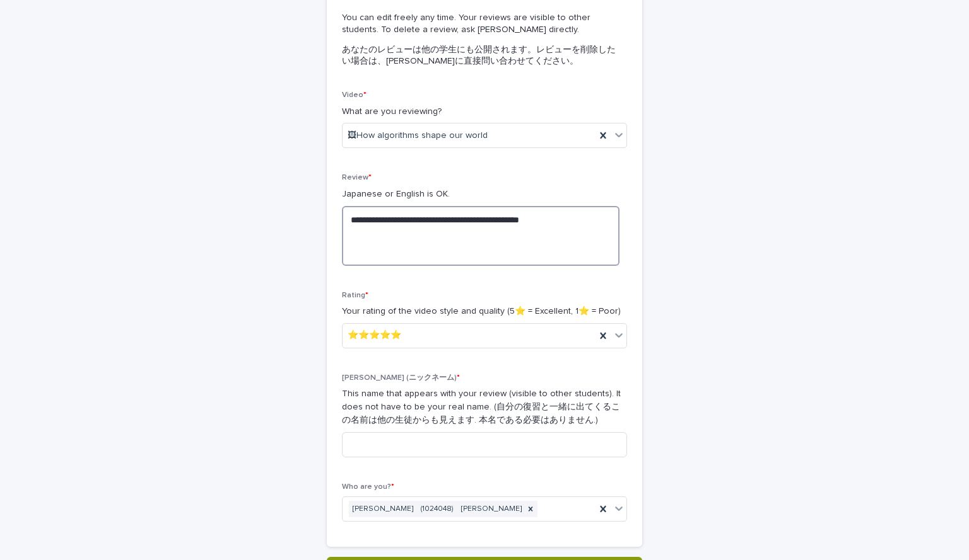 This screenshot has width=969, height=560. What do you see at coordinates (367, 487) in the screenshot?
I see `span: Who are you?` at bounding box center [367, 487].